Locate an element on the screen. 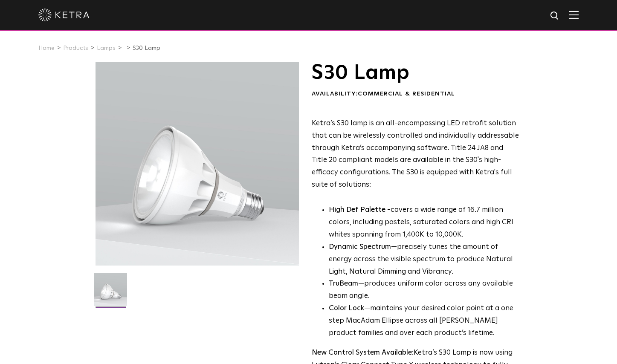 This screenshot has width=617, height=364. strong: TruBeam is located at coordinates (344, 283).